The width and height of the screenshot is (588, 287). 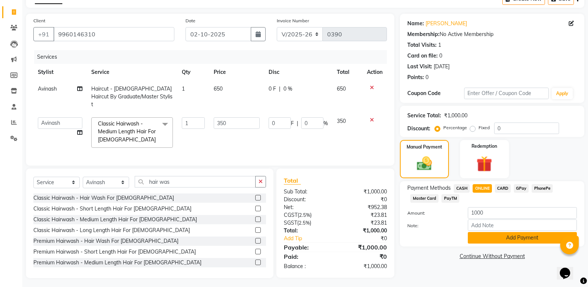 What do you see at coordinates (419, 66) in the screenshot?
I see `div: Last Visit:` at bounding box center [419, 66].